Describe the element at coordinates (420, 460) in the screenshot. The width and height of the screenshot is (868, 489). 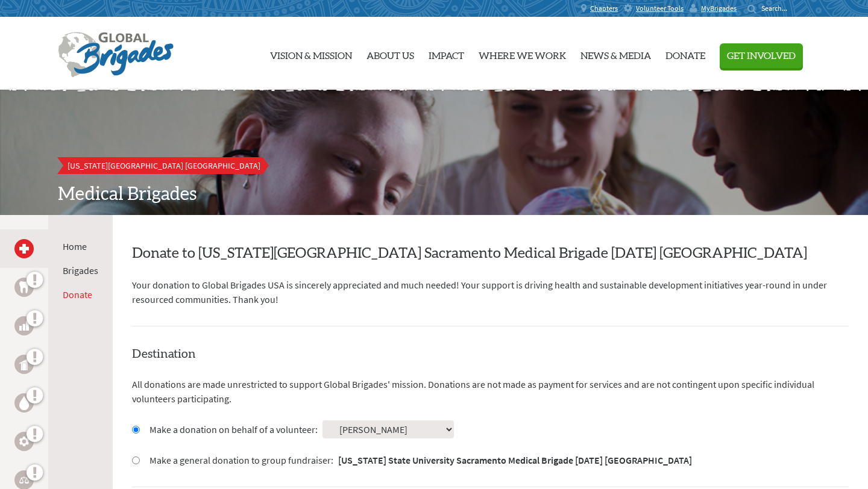
I see `label: Make a general donation to group fundraiser:` at that location.